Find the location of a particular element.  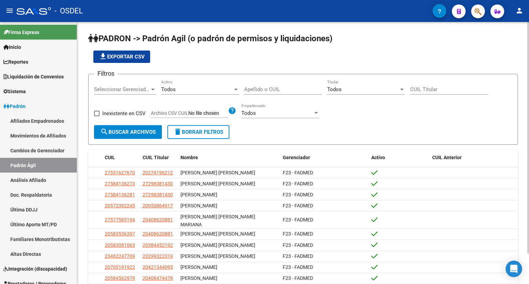

span: 20583081063 is located at coordinates (120, 245).